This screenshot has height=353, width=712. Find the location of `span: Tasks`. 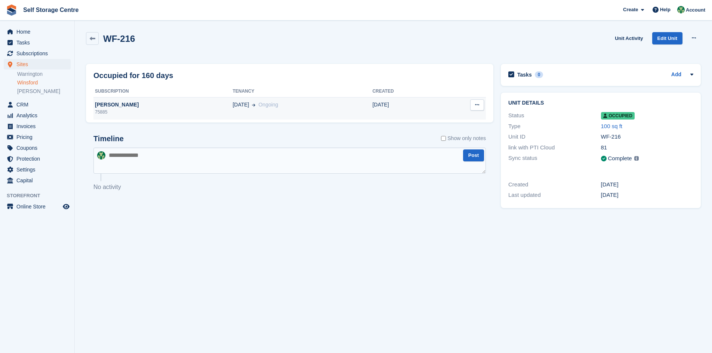

span: Tasks is located at coordinates (39, 43).